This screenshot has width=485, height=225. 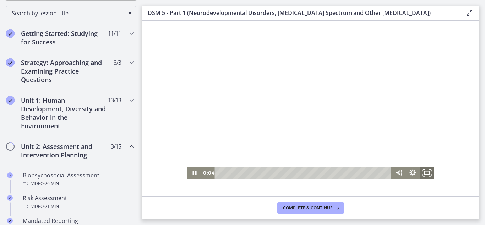 I want to click on span: 3 / 15, so click(x=116, y=146).